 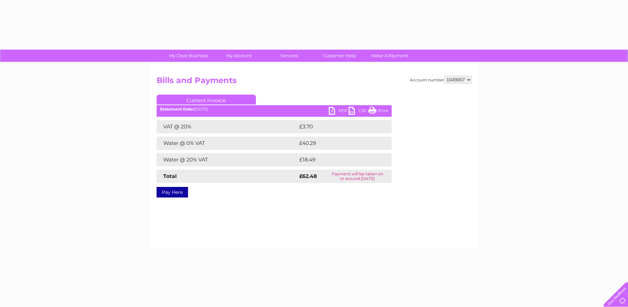 I want to click on div: Account number, so click(x=440, y=80).